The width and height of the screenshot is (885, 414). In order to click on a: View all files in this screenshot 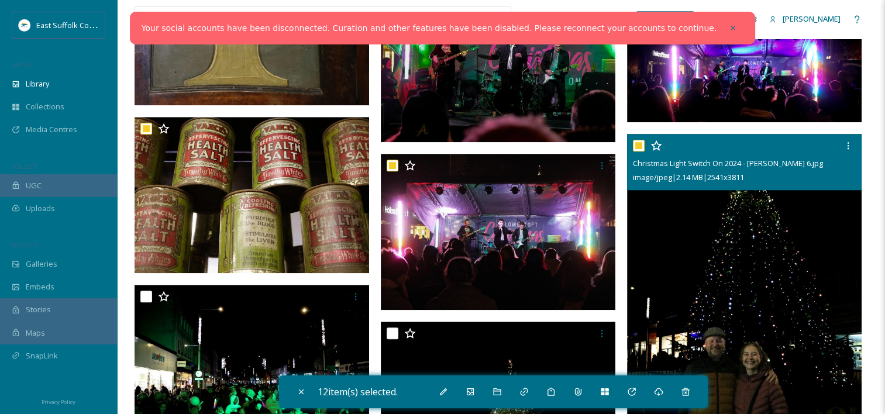, I will do `click(470, 19)`.